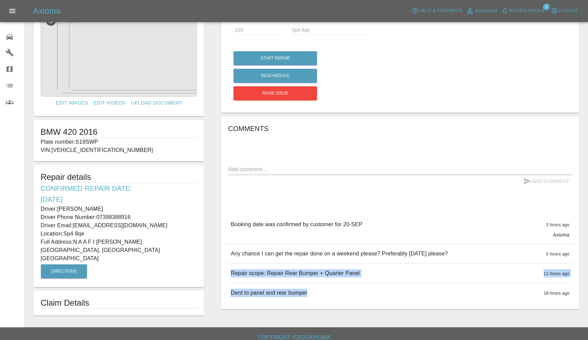 This screenshot has height=340, width=588. What do you see at coordinates (12, 11) in the screenshot?
I see `button: Open drawer` at bounding box center [12, 11].